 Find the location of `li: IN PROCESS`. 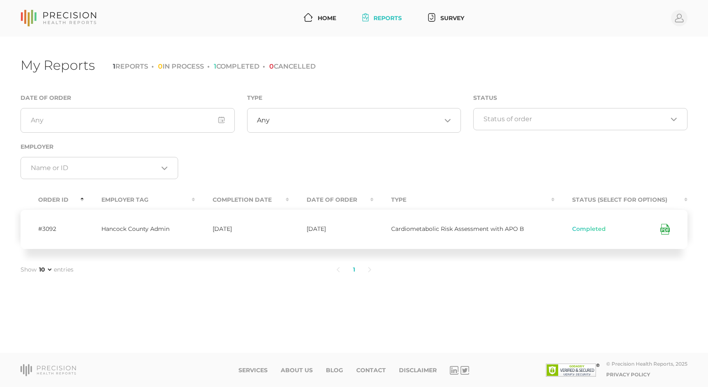

li: IN PROCESS is located at coordinates (178, 66).